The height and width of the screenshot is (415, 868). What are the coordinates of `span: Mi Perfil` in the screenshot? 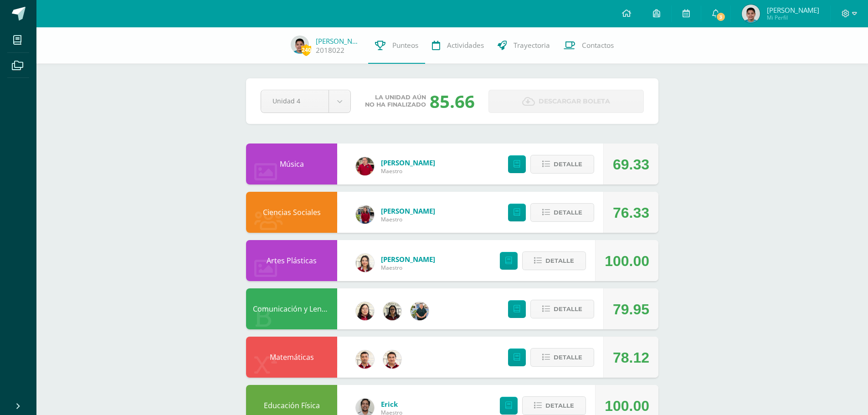 It's located at (793, 17).